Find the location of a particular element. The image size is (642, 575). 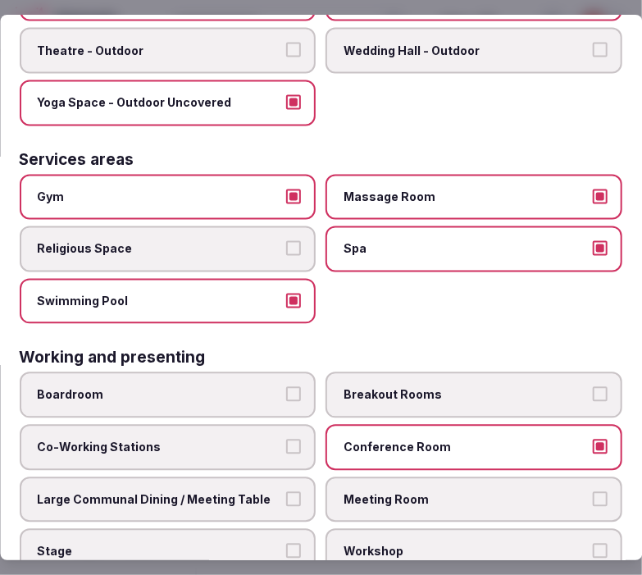

button: Breakout Rooms is located at coordinates (600, 395).